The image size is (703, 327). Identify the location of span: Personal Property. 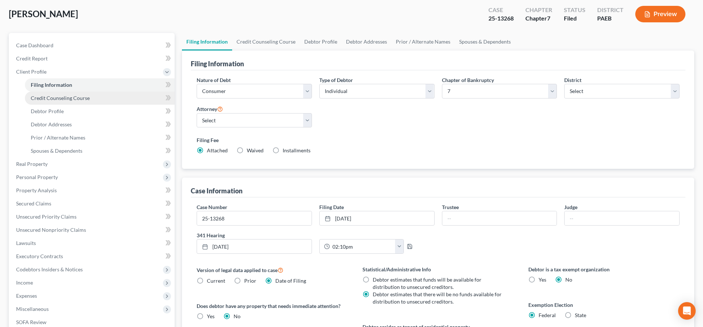
(37, 177).